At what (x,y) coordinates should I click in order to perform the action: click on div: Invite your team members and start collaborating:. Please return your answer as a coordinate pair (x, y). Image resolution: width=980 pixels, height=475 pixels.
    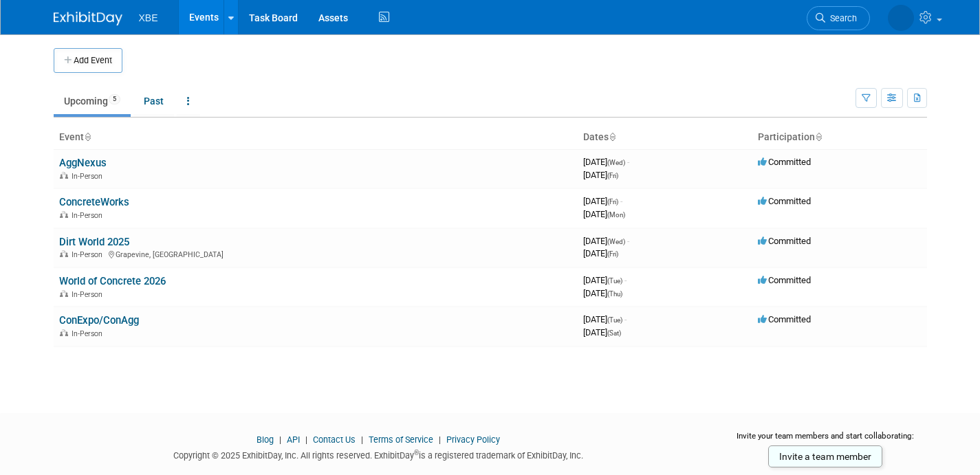
    Looking at the image, I should click on (825, 441).